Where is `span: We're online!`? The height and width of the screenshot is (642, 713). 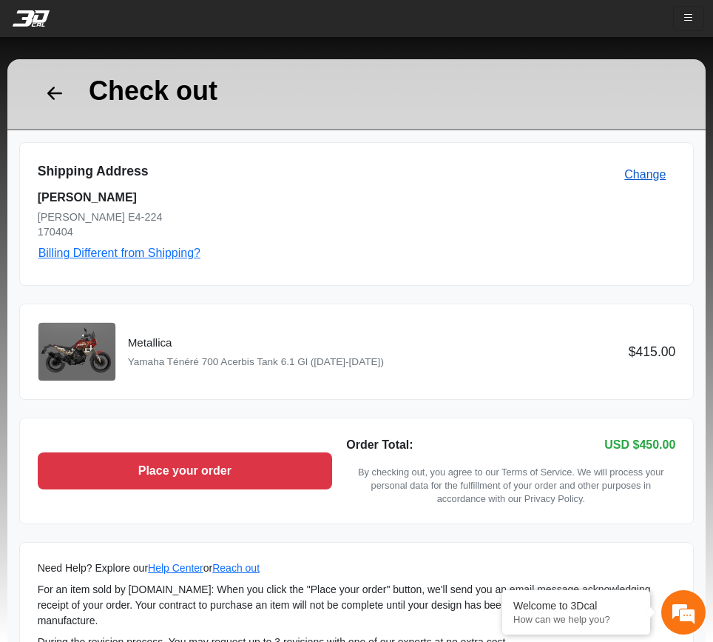 span: We're online! is located at coordinates (145, 244).